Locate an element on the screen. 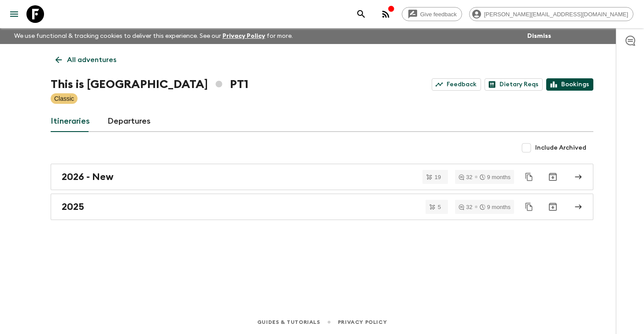 The height and width of the screenshot is (334, 644). p: Classic is located at coordinates (64, 99).